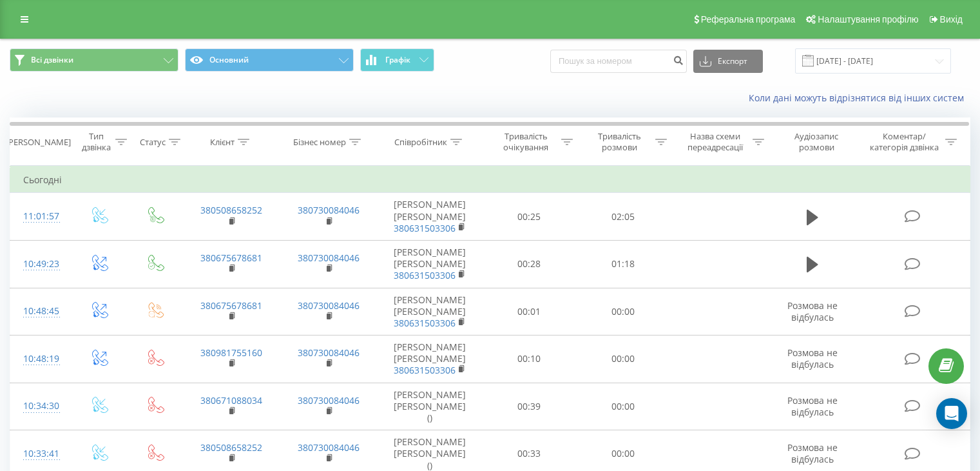 This screenshot has width=980, height=471. I want to click on div: 10:49:23, so click(40, 264).